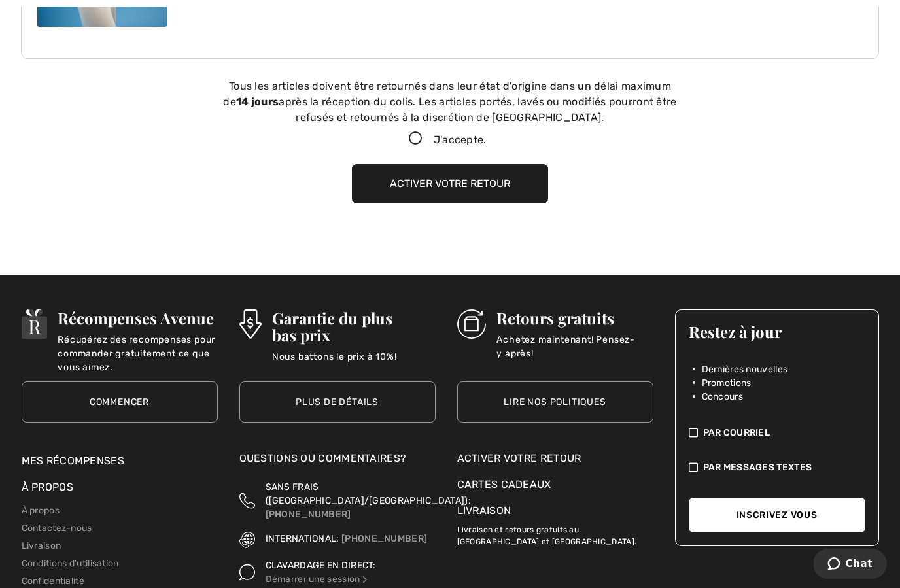  Describe the element at coordinates (337, 461) in the screenshot. I see `div: Questions ou commentaires?` at that location.